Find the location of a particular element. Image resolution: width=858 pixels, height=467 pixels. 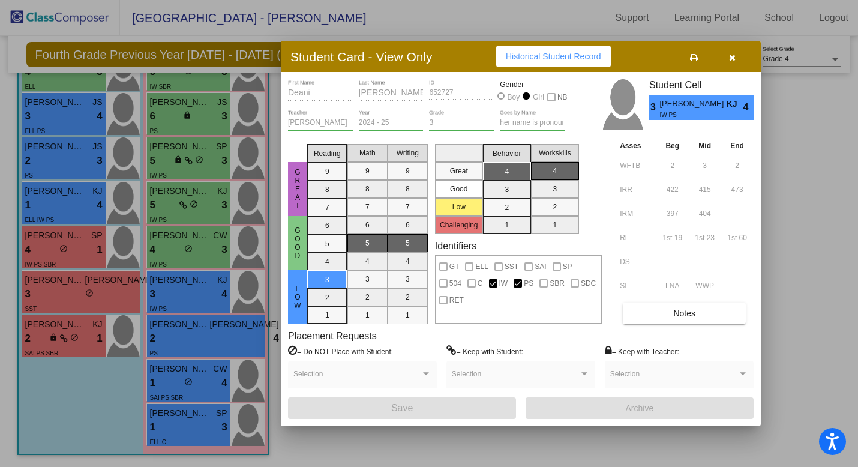

span: SP is located at coordinates (568, 267).